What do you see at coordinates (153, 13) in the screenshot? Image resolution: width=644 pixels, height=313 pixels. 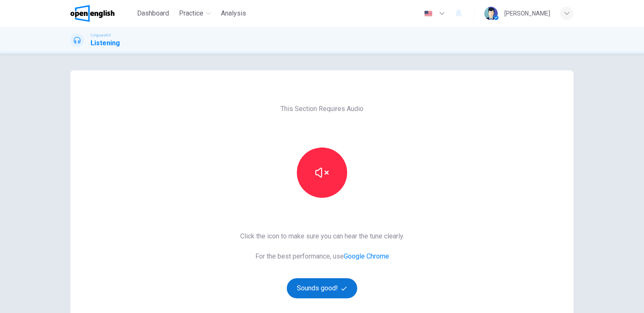 I see `button: Dashboard` at bounding box center [153, 13].